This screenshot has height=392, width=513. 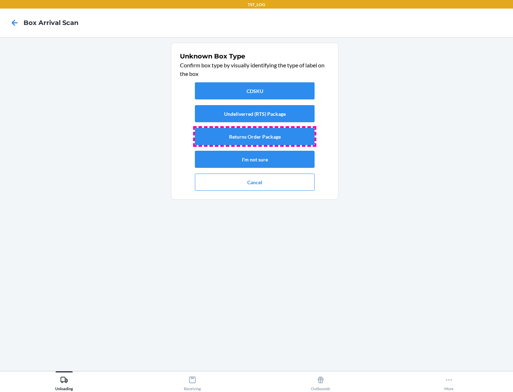 I want to click on button: CDSKU, so click(x=255, y=91).